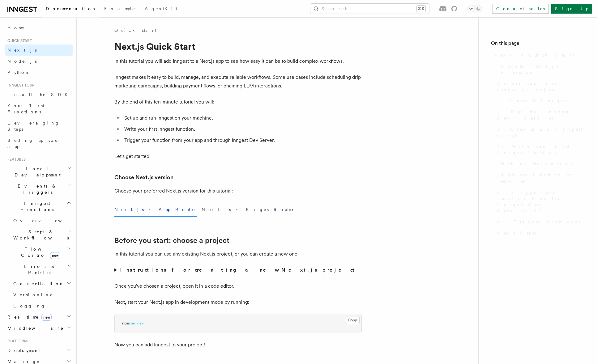  I want to click on a: AgentKit, so click(161, 9).